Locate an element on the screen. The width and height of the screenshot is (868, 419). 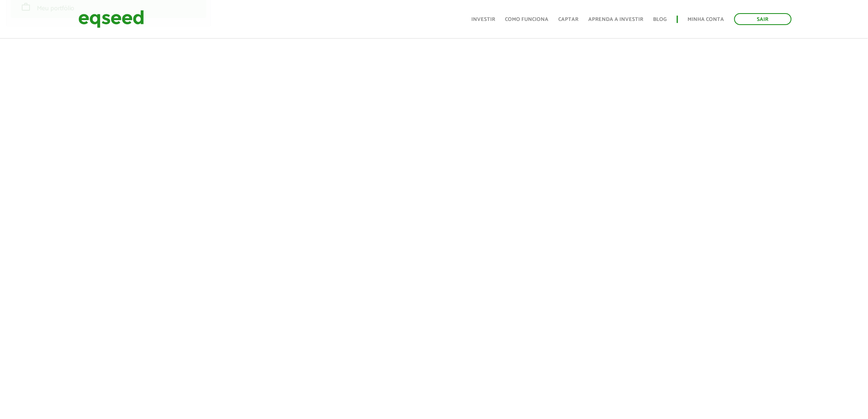
a: Como funciona is located at coordinates (527, 19).